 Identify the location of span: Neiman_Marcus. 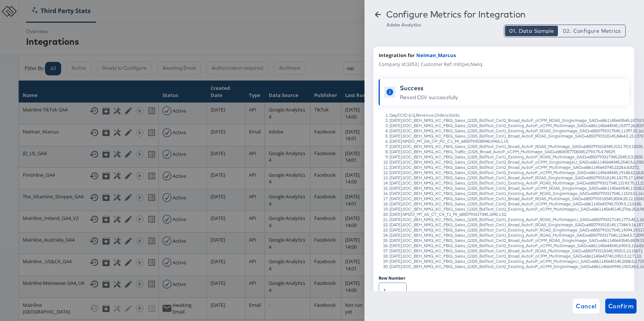
(436, 55).